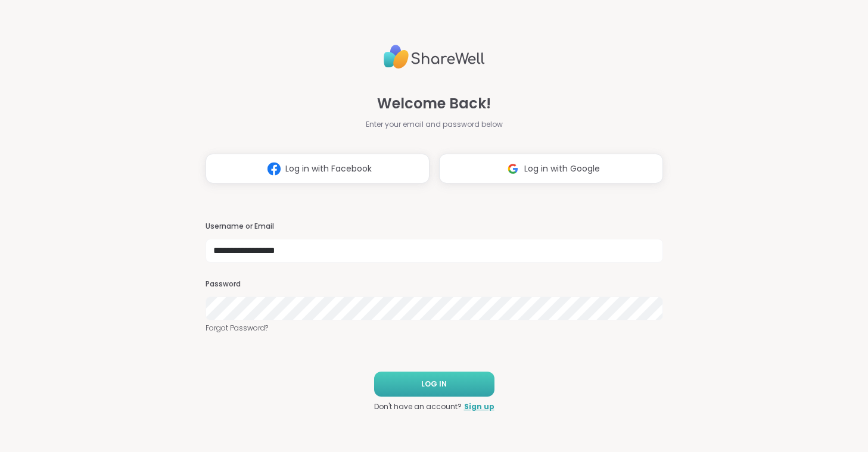 The height and width of the screenshot is (452, 868). Describe the element at coordinates (329, 169) in the screenshot. I see `span: Log in with Facebook` at that location.